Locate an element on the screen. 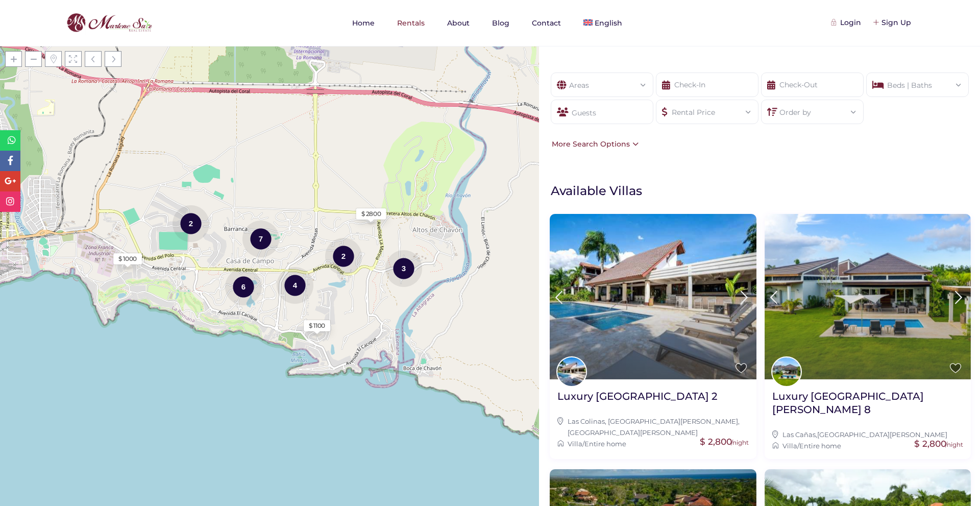 The height and width of the screenshot is (506, 980). div: 3 is located at coordinates (404, 268).